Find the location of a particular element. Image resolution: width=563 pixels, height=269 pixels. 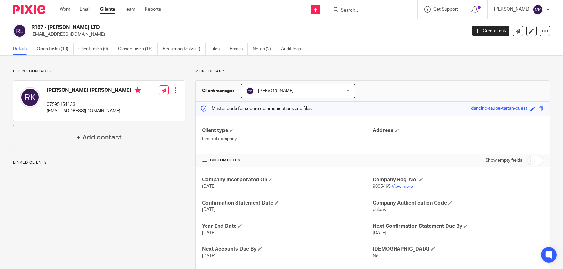

a: Work is located at coordinates (65, 9).